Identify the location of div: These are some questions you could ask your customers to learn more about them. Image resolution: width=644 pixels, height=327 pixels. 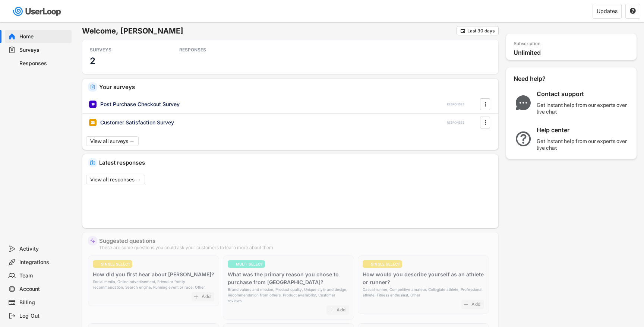
(295, 248).